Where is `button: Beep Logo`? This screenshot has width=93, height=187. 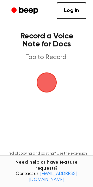 button: Beep Logo is located at coordinates (47, 83).